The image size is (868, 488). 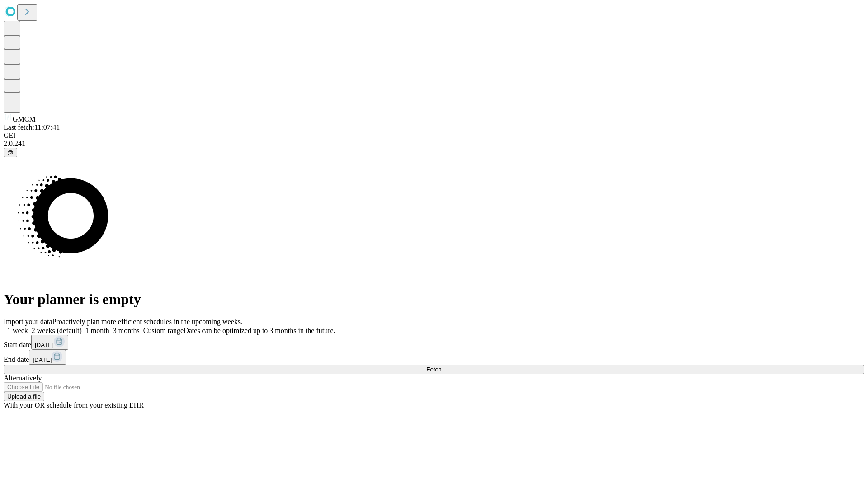 I want to click on span: 1 week, so click(x=18, y=330).